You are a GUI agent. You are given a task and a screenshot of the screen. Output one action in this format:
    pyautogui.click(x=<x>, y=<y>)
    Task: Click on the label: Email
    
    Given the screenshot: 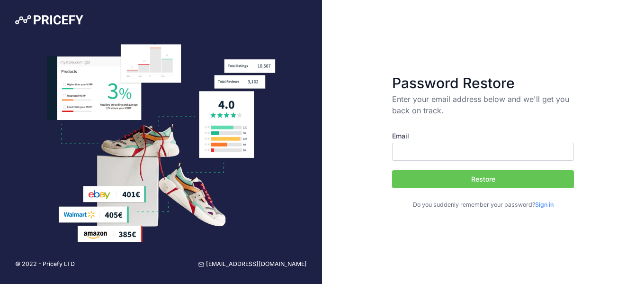 What is the action you would take?
    pyautogui.click(x=483, y=136)
    